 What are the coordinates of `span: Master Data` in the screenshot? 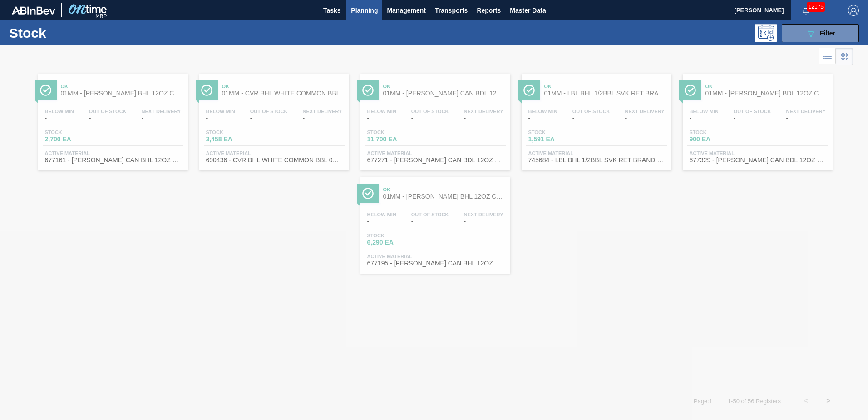 It's located at (528, 11).